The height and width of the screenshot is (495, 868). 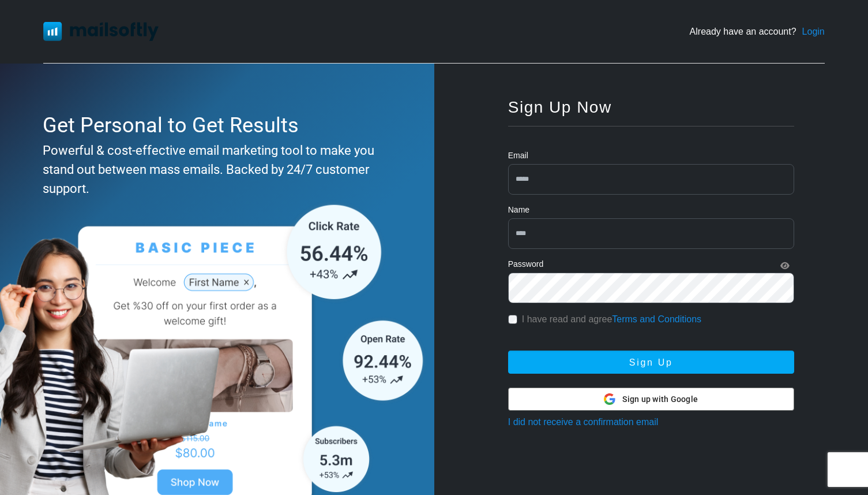 What do you see at coordinates (651, 399) in the screenshot?
I see `button: Sign up with Google` at bounding box center [651, 399].